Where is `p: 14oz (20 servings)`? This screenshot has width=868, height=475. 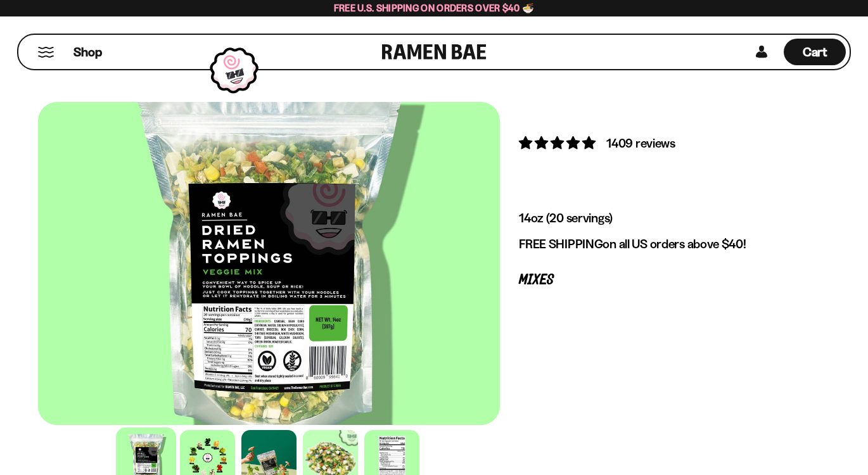 p: 14oz (20 servings) is located at coordinates (664, 218).